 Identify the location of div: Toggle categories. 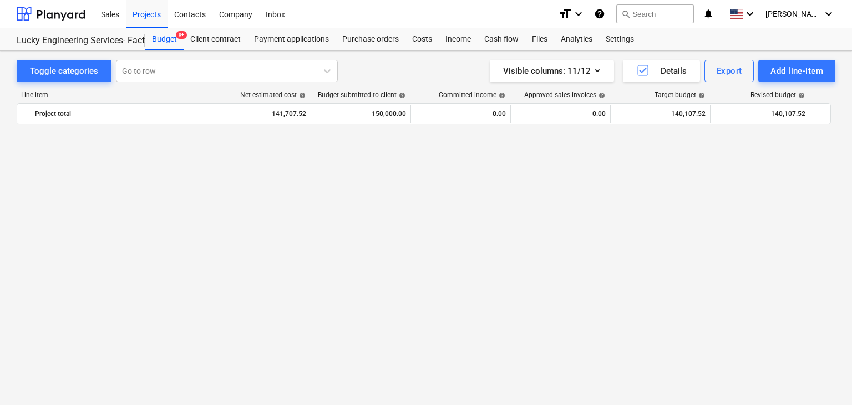
(64, 71).